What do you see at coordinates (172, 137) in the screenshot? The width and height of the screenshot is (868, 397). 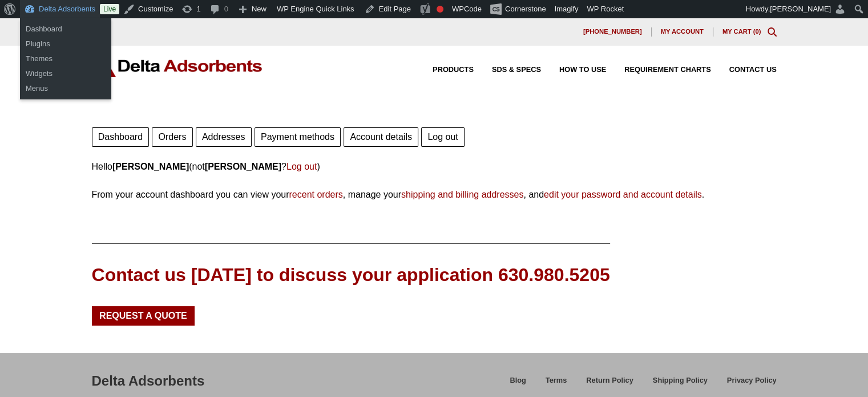 I see `a: Orders` at bounding box center [172, 137].